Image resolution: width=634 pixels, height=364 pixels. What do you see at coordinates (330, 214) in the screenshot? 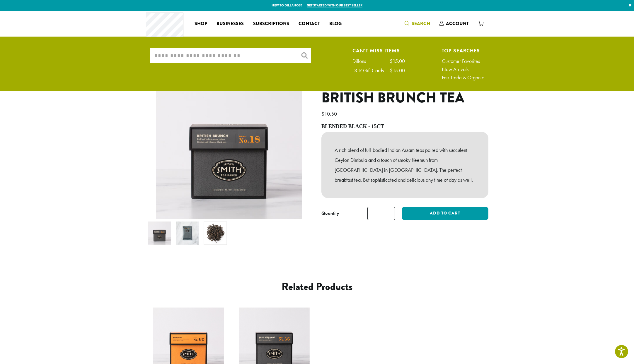
I see `div: Quantity` at bounding box center [330, 214].